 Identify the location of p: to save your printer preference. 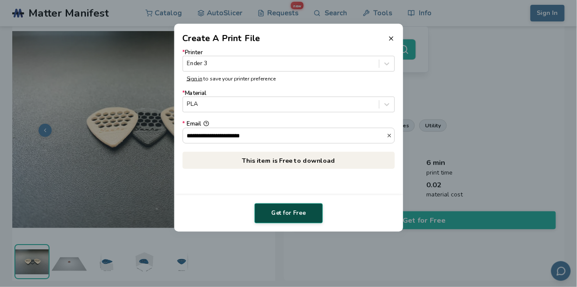
(289, 79).